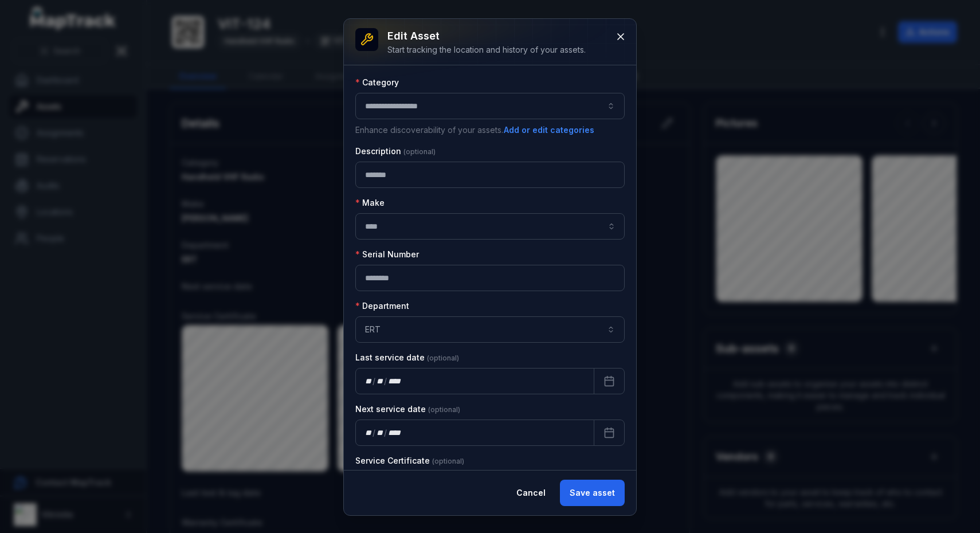 This screenshot has height=533, width=980. Describe the element at coordinates (490, 130) in the screenshot. I see `p: Enhance discoverability of your assets.` at that location.